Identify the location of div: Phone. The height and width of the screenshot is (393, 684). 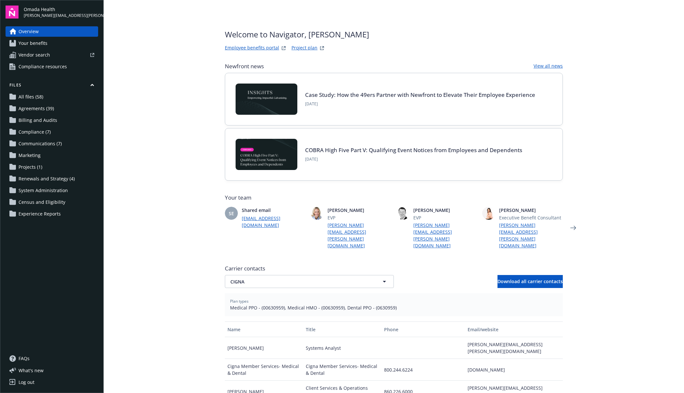
(423, 329).